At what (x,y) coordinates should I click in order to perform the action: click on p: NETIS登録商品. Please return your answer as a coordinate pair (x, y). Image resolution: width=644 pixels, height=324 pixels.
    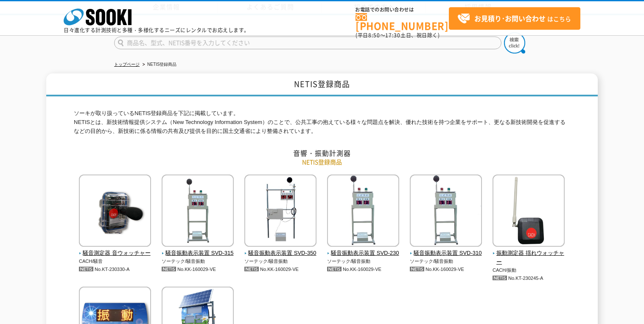
    Looking at the image, I should click on (322, 162).